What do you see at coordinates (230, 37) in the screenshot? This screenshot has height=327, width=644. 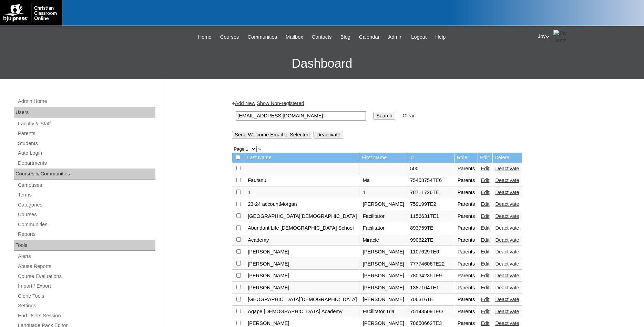 I see `a: Courses` at bounding box center [230, 37].